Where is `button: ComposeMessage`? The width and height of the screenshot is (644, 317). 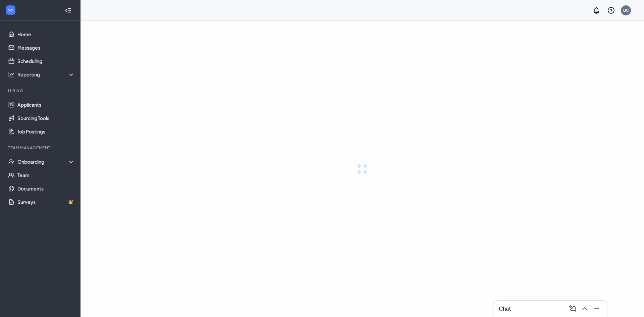
button: ComposeMessage is located at coordinates (572, 309).